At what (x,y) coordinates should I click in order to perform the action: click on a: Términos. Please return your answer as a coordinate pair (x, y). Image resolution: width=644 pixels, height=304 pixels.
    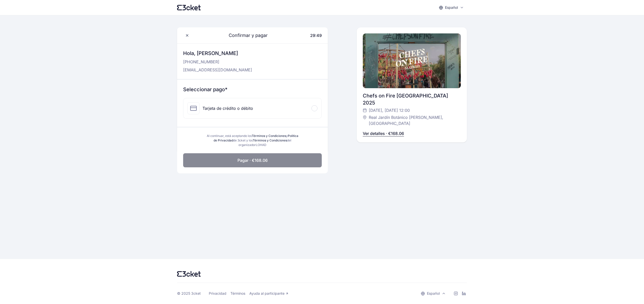
    Looking at the image, I should click on (238, 293).